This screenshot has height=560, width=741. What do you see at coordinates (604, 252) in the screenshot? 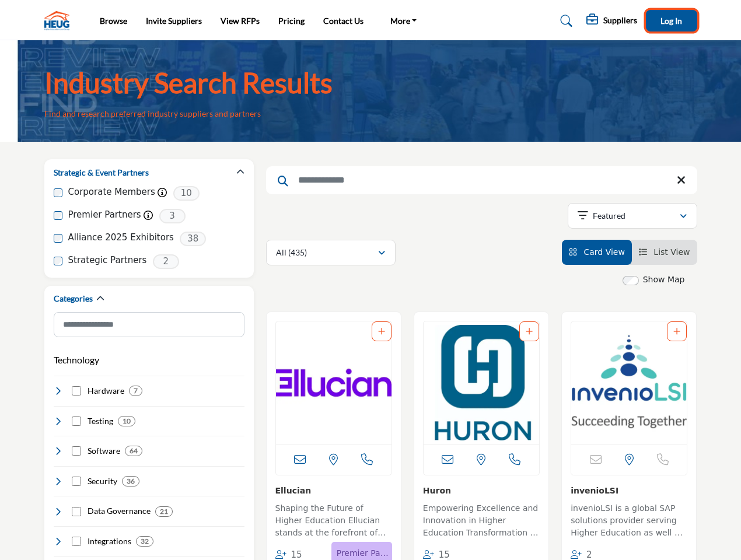
I see `span: Card View` at bounding box center [604, 252].